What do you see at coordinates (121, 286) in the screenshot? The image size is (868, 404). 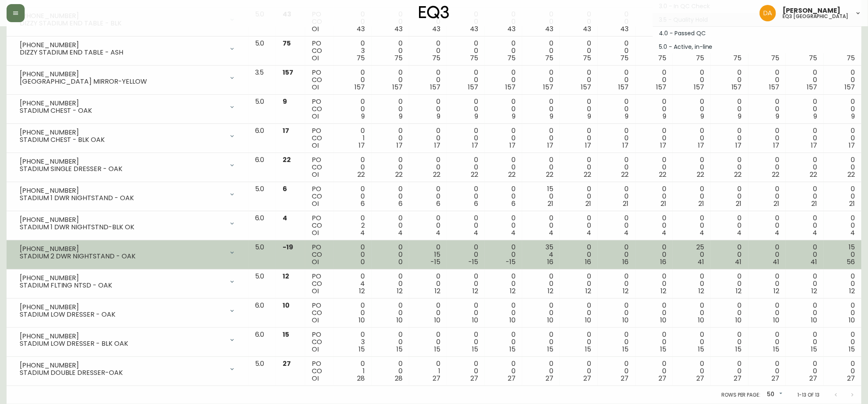 I see `div: STADIUM FLTING NTSD - OAK` at bounding box center [121, 286].